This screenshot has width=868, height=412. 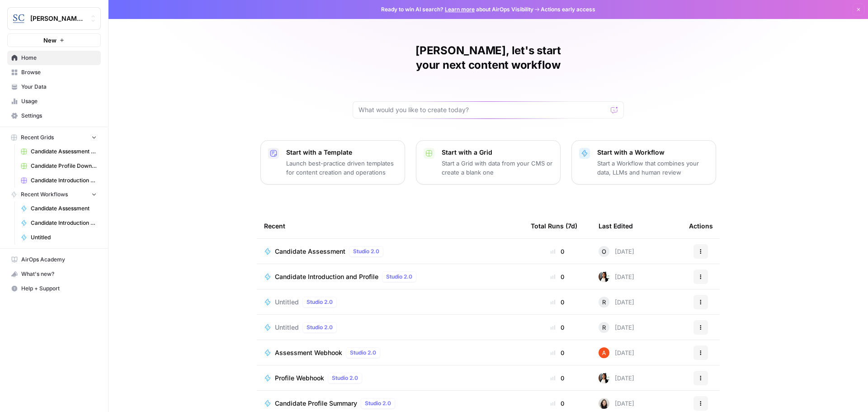 What do you see at coordinates (488, 163) in the screenshot?
I see `button: Start with a GridStart a Grid with data from your CMS or create a blank one` at bounding box center [488, 163].